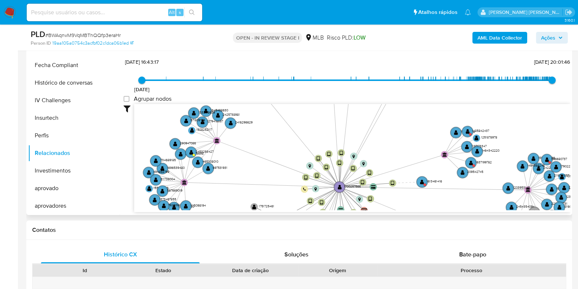 The height and width of the screenshot is (289, 578). Describe the element at coordinates (359, 37) in the screenshot. I see `span: LOW` at that location.